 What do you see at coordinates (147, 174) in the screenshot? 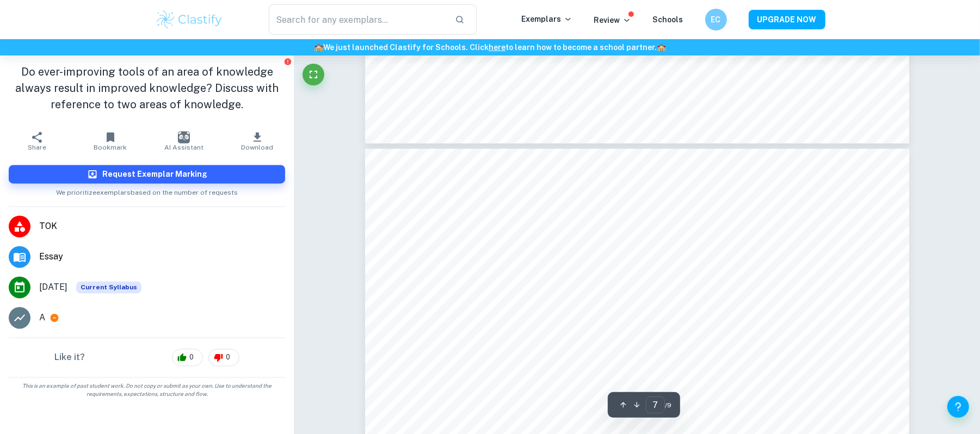
I see `button: Request Exemplar Marking` at bounding box center [147, 174].